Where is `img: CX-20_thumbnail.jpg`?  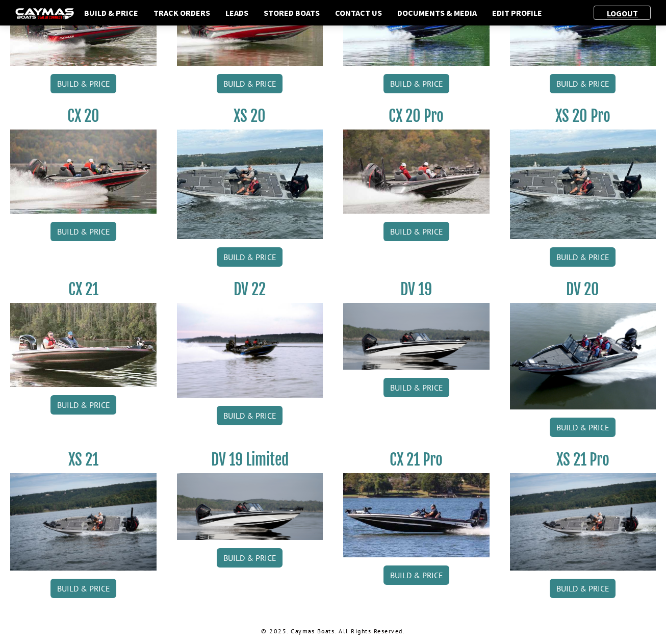
img: CX-20_thumbnail.jpg is located at coordinates (83, 171).